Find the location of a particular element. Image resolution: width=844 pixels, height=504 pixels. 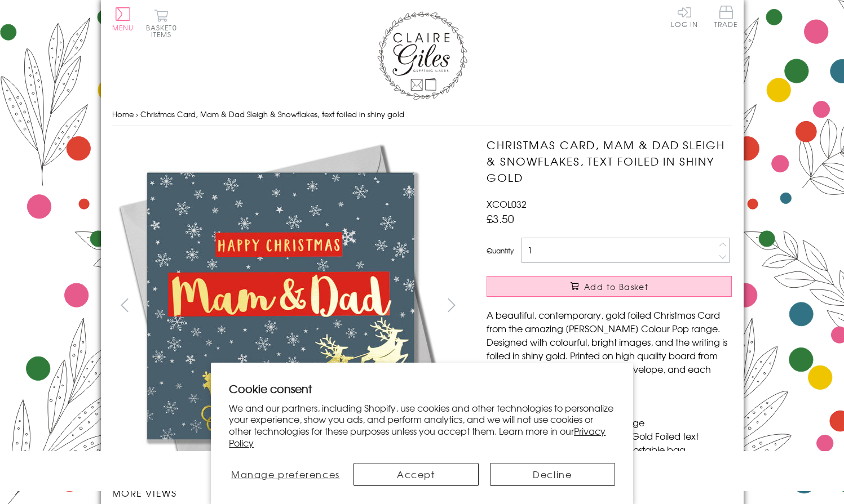

button: Add to Basket is located at coordinates (609, 286).